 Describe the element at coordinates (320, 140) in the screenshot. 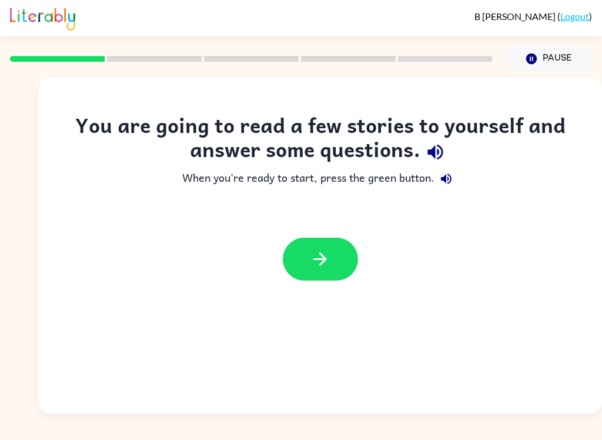

I see `div: You are going to read a few stories to yourself and answer some questions.` at that location.